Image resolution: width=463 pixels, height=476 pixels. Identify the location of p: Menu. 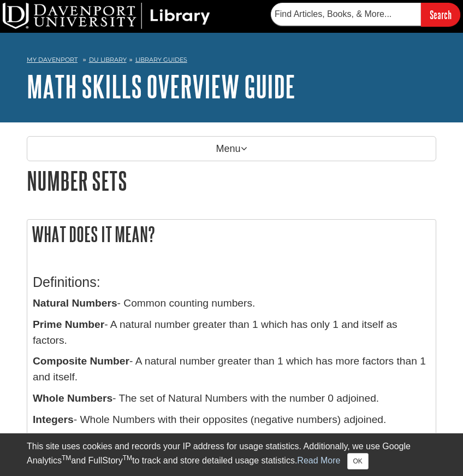
(231, 149).